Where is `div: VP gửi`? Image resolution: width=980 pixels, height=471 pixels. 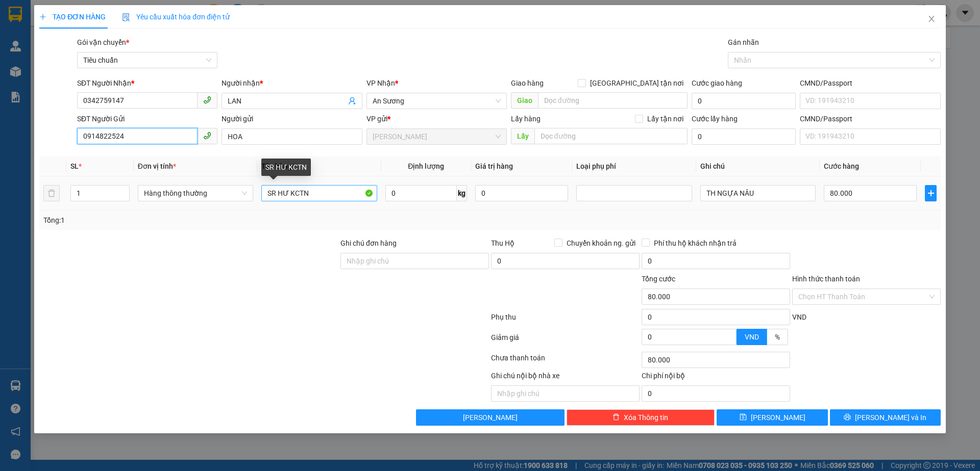
div: VP gửi is located at coordinates (436, 119).